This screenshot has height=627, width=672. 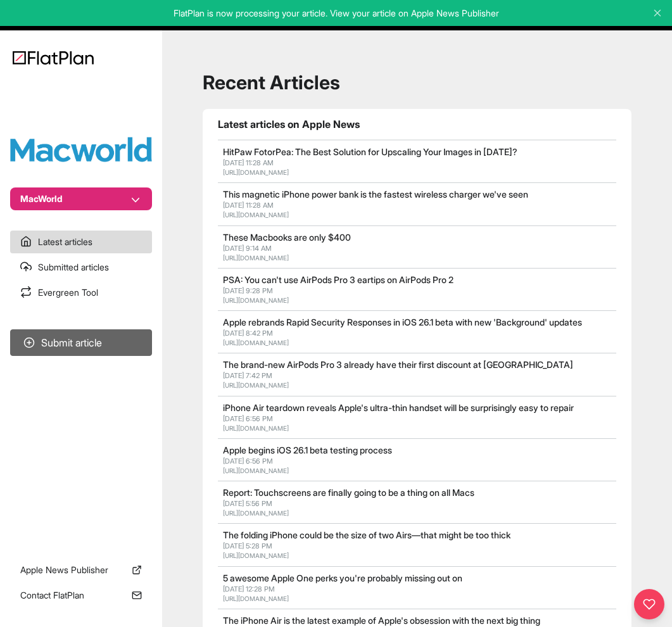 I want to click on h1: Latest articles on Apple News, so click(x=417, y=124).